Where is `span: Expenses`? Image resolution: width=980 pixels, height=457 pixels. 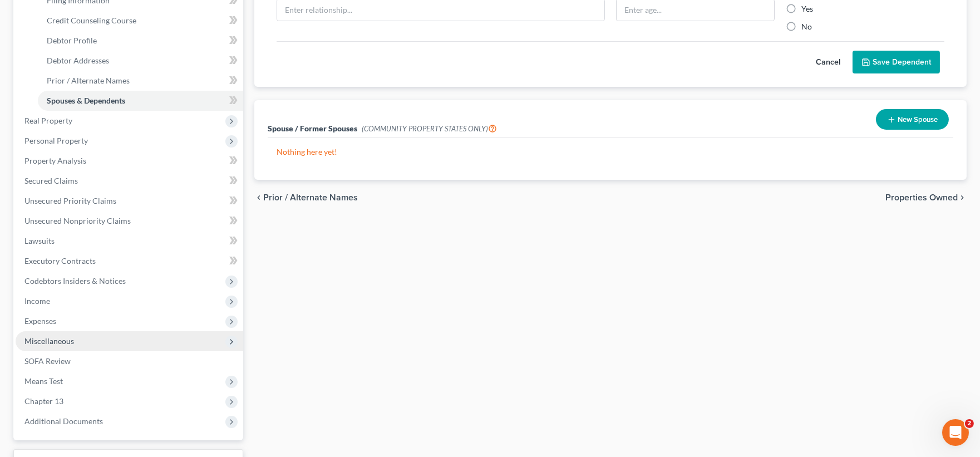 span: Expenses is located at coordinates (40, 320).